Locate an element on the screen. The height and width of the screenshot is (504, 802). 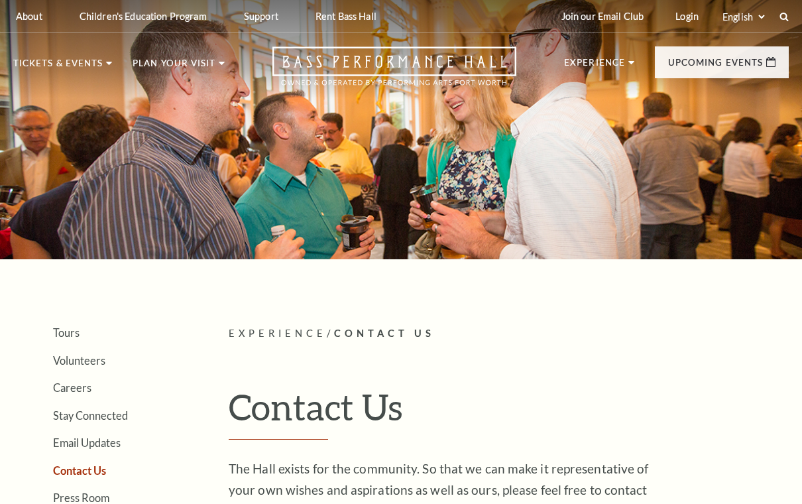
p: Upcoming Events is located at coordinates (715, 66).